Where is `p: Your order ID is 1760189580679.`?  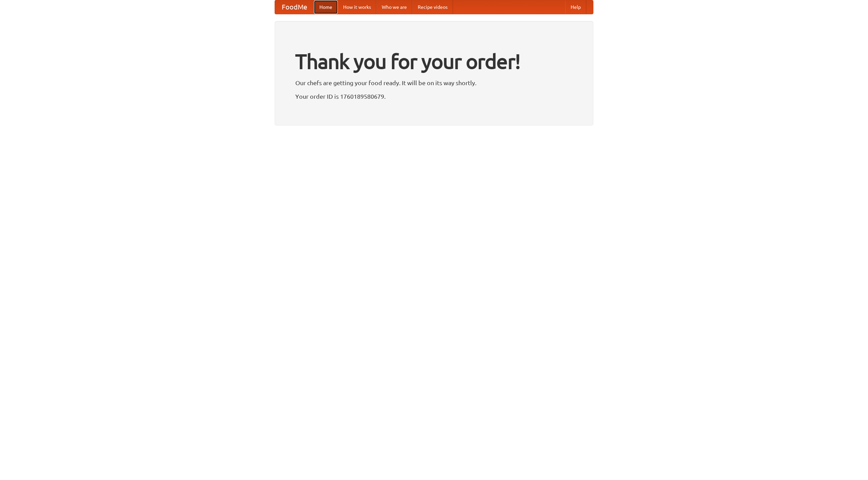 p: Your order ID is 1760189580679. is located at coordinates (434, 96).